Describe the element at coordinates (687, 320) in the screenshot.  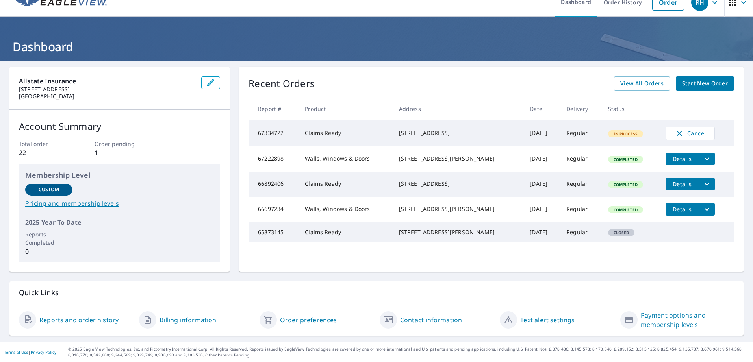
I see `a: Payment options and membership levels` at that location.